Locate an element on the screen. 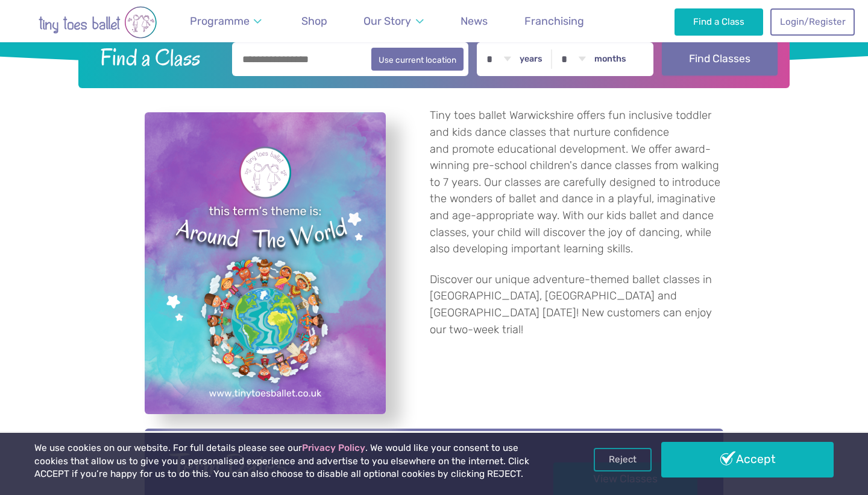  span: Our Story is located at coordinates (387, 21).